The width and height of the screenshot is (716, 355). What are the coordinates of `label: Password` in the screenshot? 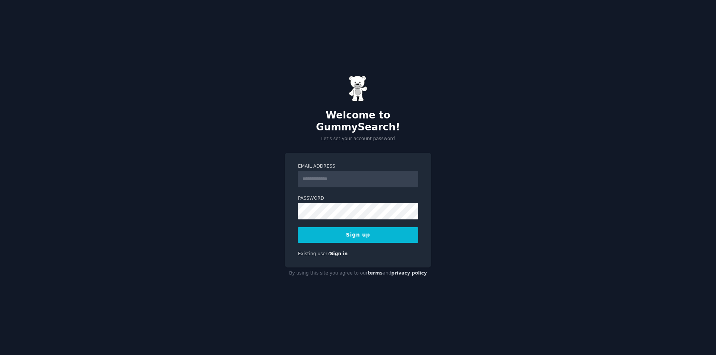 It's located at (358, 199).